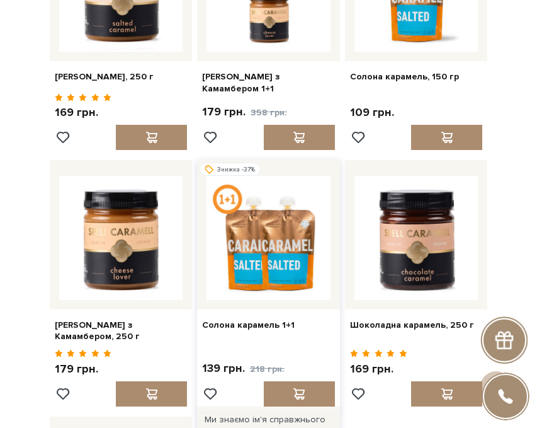 This screenshot has width=537, height=428. What do you see at coordinates (268, 325) in the screenshot?
I see `a: Солона карамель 1+1` at bounding box center [268, 325].